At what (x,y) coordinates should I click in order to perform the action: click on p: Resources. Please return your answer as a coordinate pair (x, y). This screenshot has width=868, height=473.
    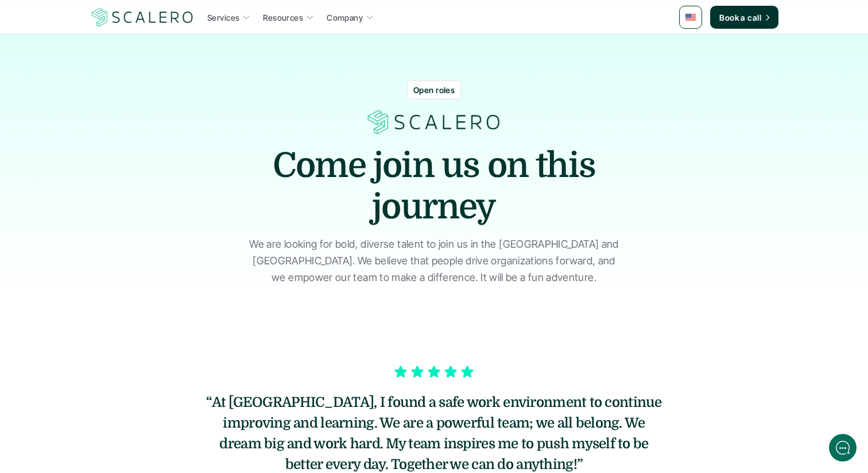
    Looking at the image, I should click on (283, 17).